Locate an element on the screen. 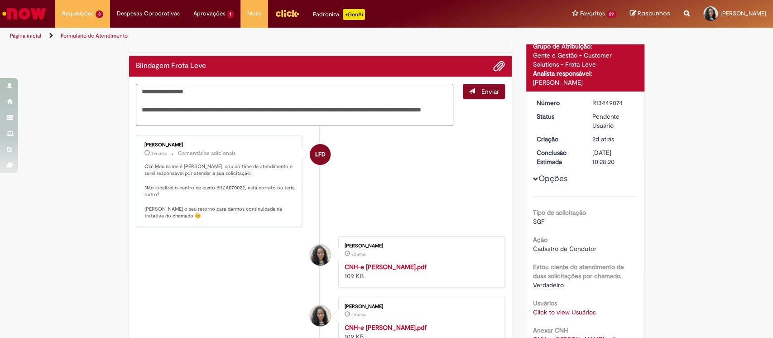  div: Gente e Gestão - Customer Solutions - Frota Leve is located at coordinates (585, 60).